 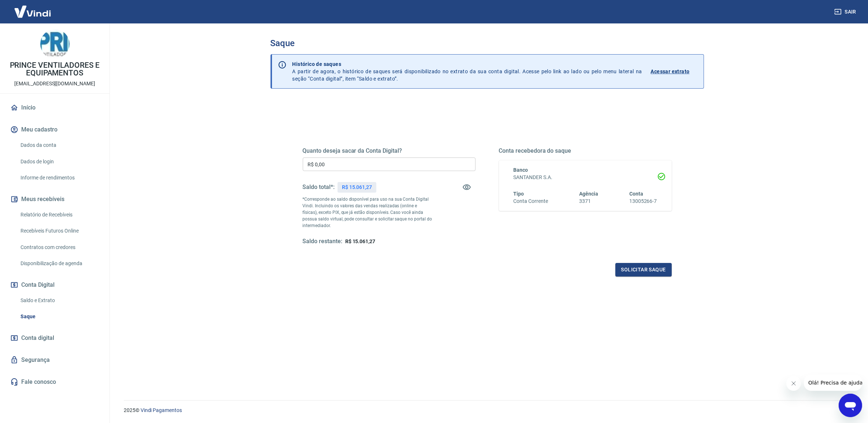 I want to click on h6: SANTANDER S.A., so click(x=586, y=177).